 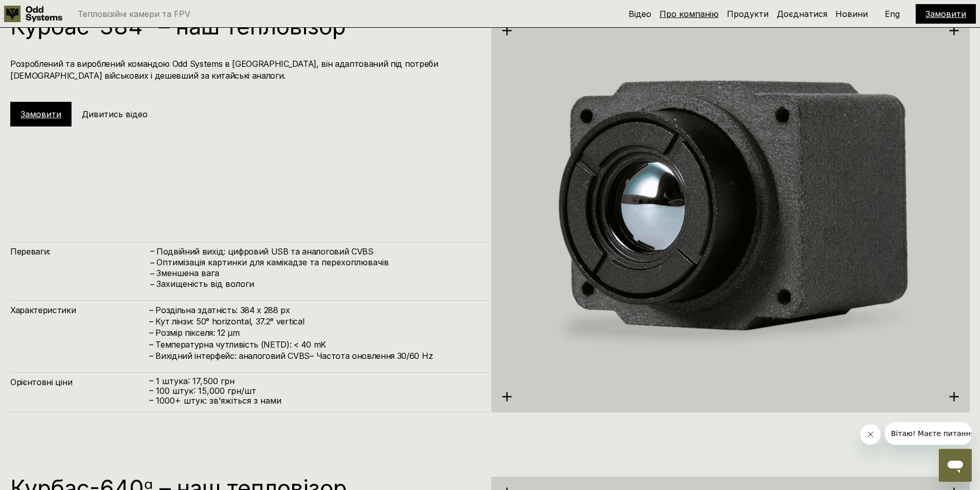 I want to click on h1: Курбас-384ᵅ – наш тепловізор, so click(x=244, y=26).